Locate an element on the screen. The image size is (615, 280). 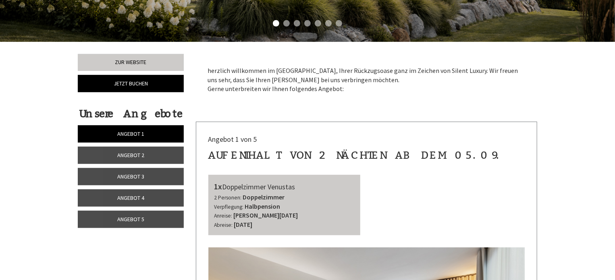
div: aufenthalt von 2 nächten ab dem 05.09. is located at coordinates (356, 155).